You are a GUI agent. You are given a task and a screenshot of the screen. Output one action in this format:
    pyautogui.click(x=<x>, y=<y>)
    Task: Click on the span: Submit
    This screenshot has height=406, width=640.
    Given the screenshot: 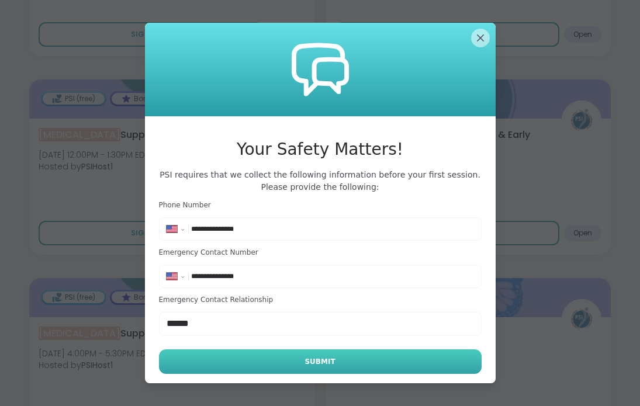 What is the action you would take?
    pyautogui.click(x=319, y=362)
    